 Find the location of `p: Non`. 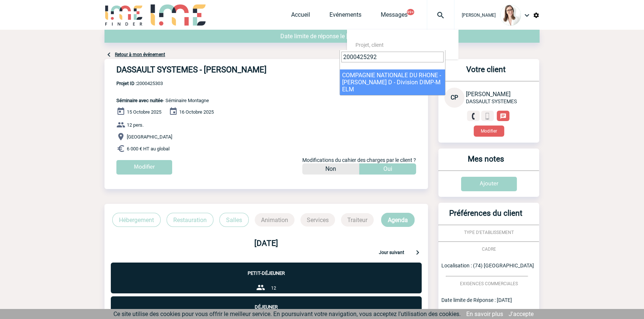

p: Non is located at coordinates (330, 169).